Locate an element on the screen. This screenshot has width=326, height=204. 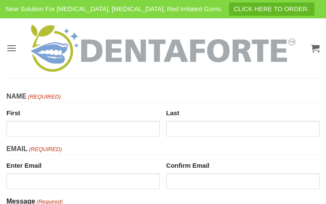
a: View cart is located at coordinates (316, 48).